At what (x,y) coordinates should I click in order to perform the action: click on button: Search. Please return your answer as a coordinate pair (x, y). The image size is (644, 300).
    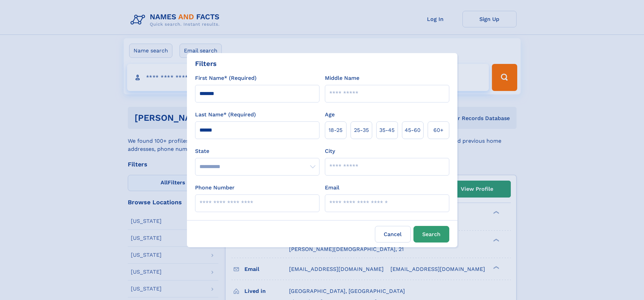
    Looking at the image, I should click on (432, 234).